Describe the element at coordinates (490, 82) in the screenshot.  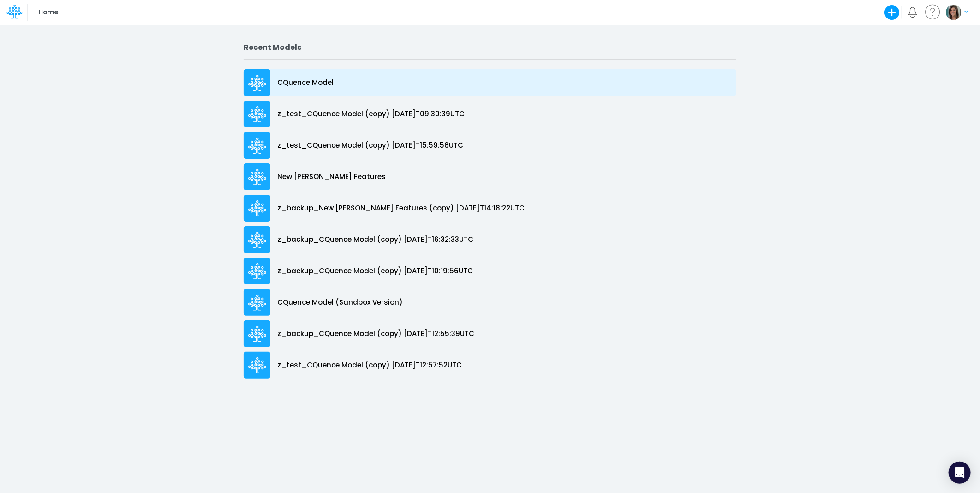
I see `a: CQuence Model` at that location.